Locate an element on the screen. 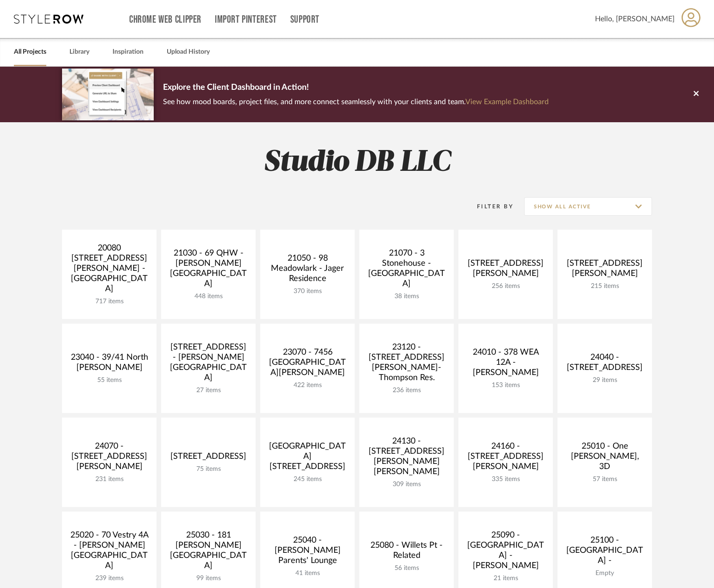  a: Chrome Web Clipper is located at coordinates (165, 20).